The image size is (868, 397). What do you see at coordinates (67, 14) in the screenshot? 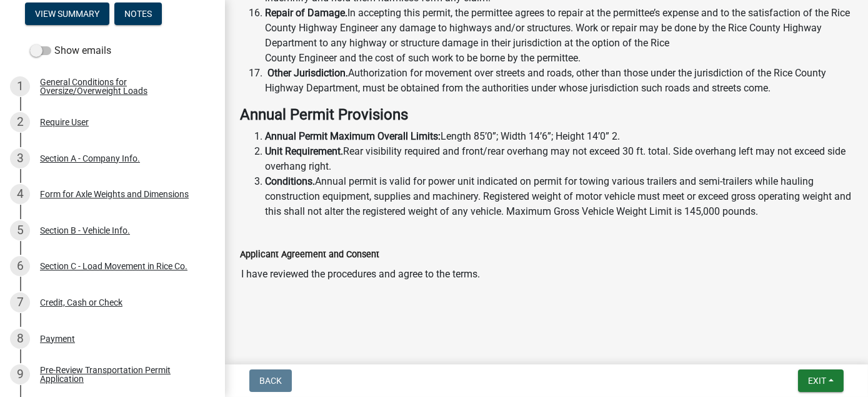
I see `button: View Summary` at bounding box center [67, 14].